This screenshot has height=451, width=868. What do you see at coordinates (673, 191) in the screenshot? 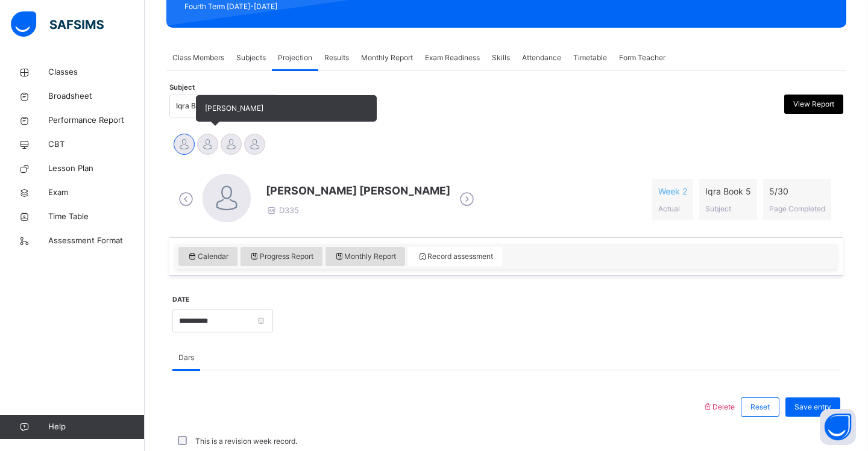
I see `span: Week 2` at bounding box center [673, 191].